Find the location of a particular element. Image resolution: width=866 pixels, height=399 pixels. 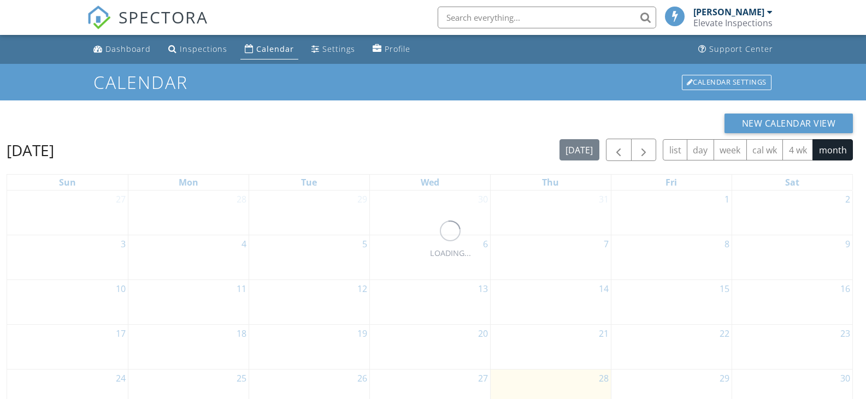

td: Go to August 9, 2025 is located at coordinates (792, 257).